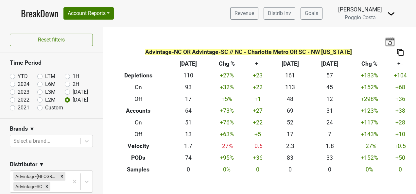  I want to click on td: 1.8, so click(330, 146).